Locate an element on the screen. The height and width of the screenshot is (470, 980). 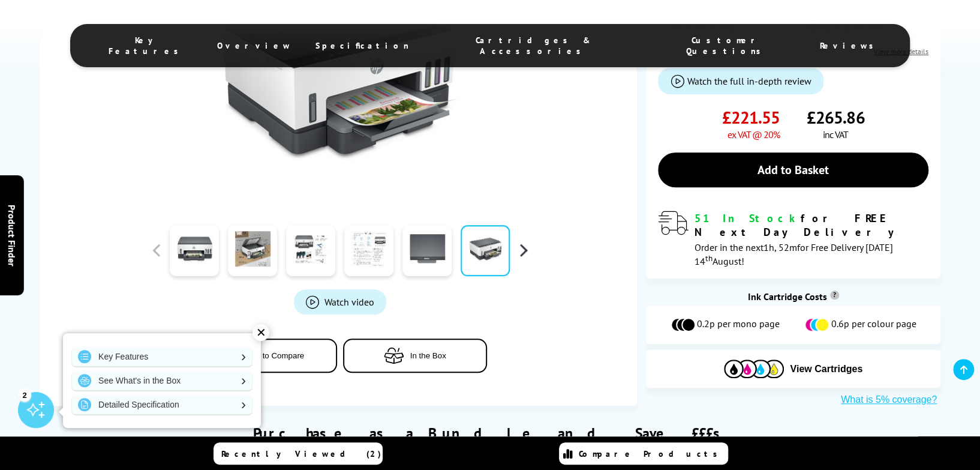
span: Specification is located at coordinates (363, 46).